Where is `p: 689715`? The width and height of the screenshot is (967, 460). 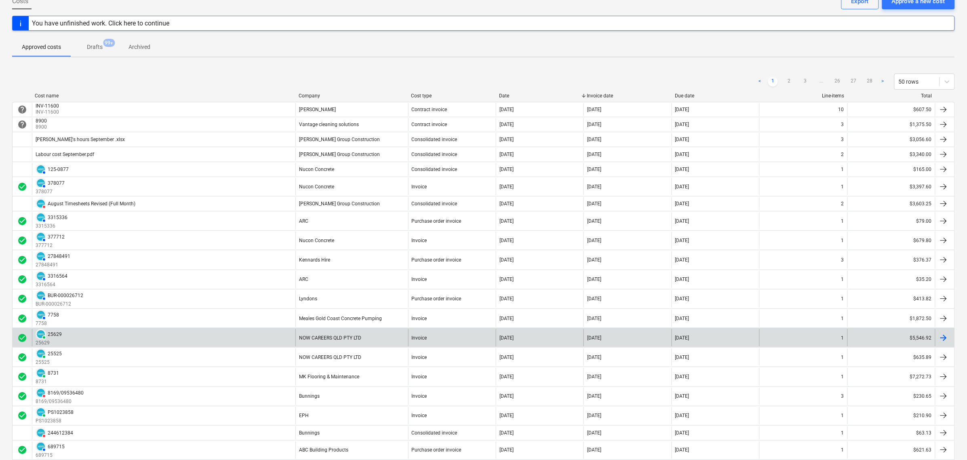
p: 689715 is located at coordinates (50, 455).